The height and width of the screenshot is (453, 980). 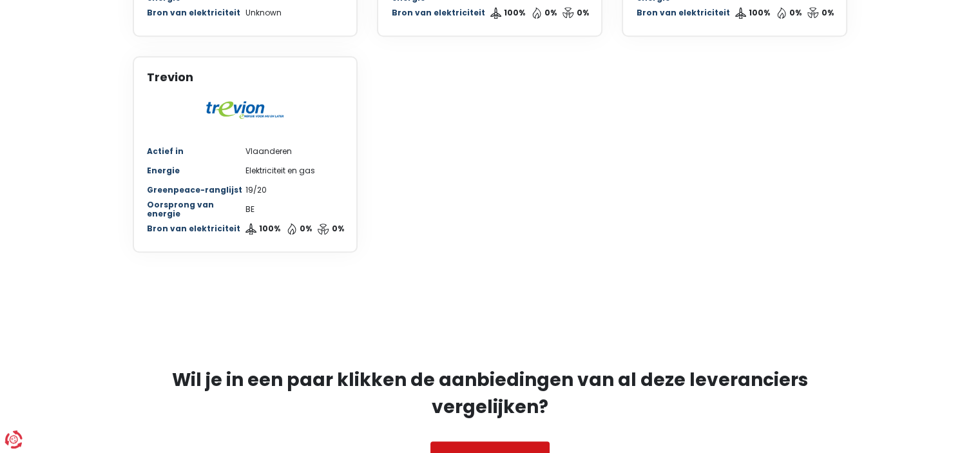 What do you see at coordinates (294, 190) in the screenshot?
I see `div: 19/20` at bounding box center [294, 190].